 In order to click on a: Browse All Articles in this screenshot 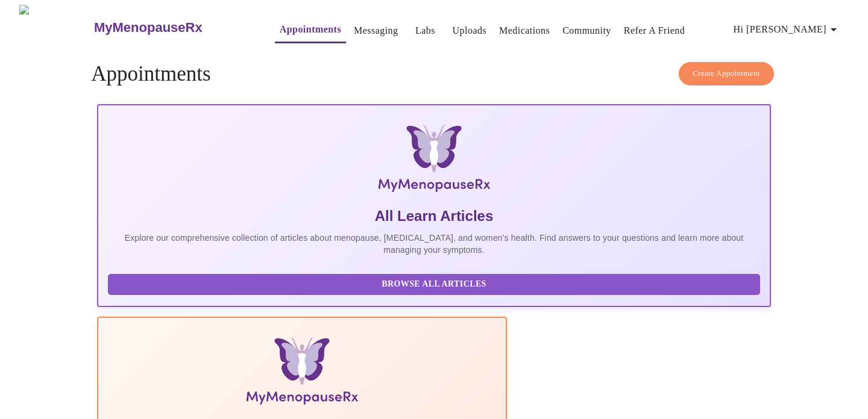, I will do `click(435, 283)`.